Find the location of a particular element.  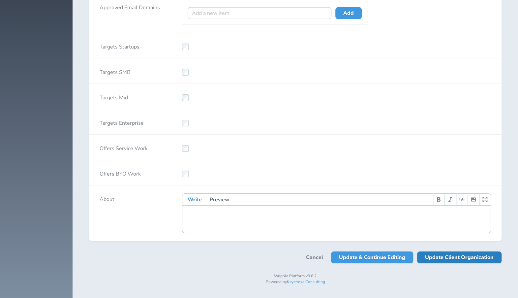

label: Offers Service Work is located at coordinates (124, 147).